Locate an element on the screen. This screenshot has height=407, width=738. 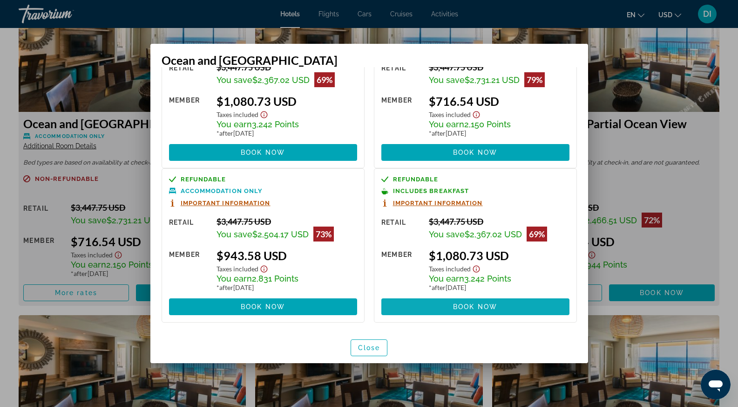
span: Includes Breakfast is located at coordinates (431, 191).